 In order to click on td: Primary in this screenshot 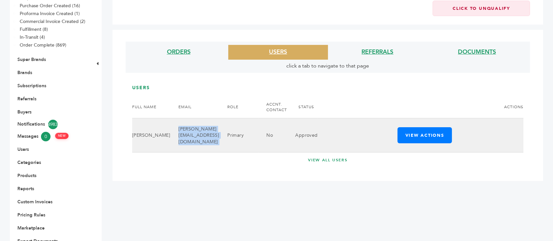, I will do `click(238, 135)`.